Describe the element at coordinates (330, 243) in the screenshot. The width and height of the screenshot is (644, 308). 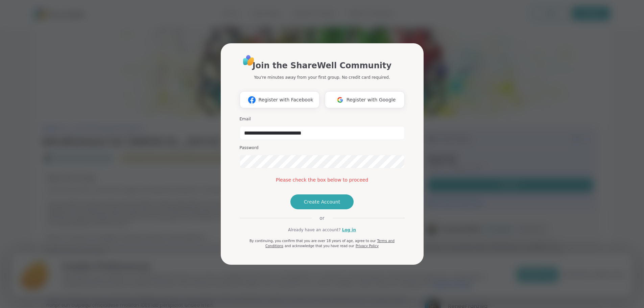
I see `a: Terms and Conditions` at that location.